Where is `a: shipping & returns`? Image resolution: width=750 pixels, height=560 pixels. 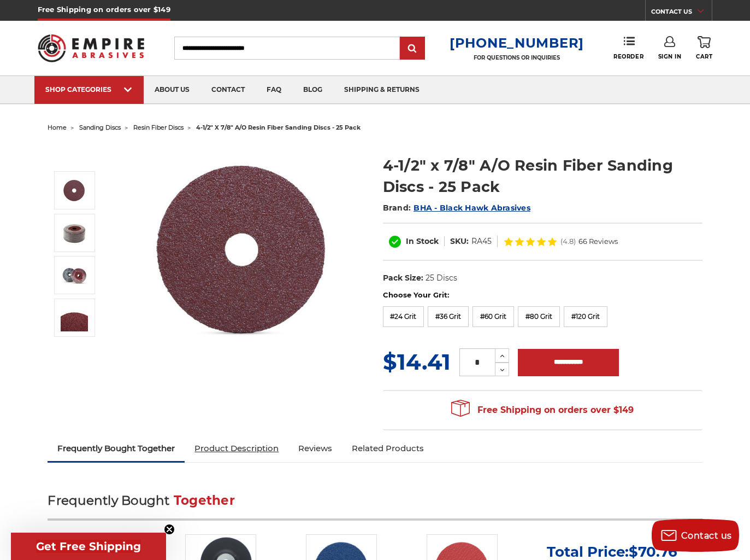 a: shipping & returns is located at coordinates (382, 90).